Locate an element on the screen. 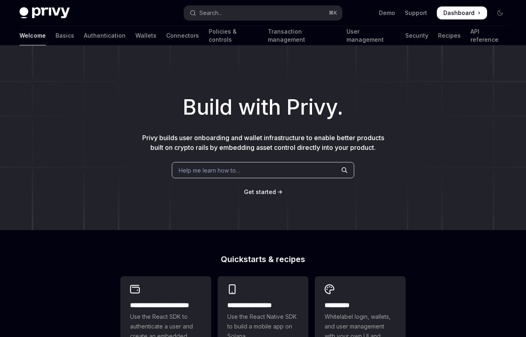 The width and height of the screenshot is (526, 337). a: API reference is located at coordinates (489, 36).